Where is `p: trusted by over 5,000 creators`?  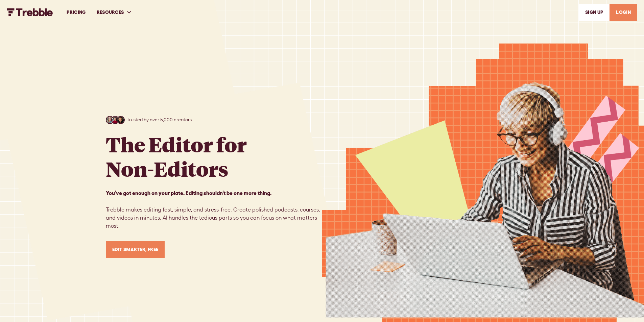 p: trusted by over 5,000 creators is located at coordinates (160, 120).